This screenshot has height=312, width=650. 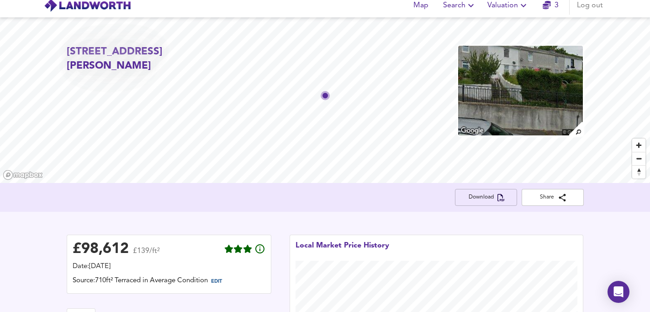 I want to click on button: Zoom in, so click(x=639, y=145).